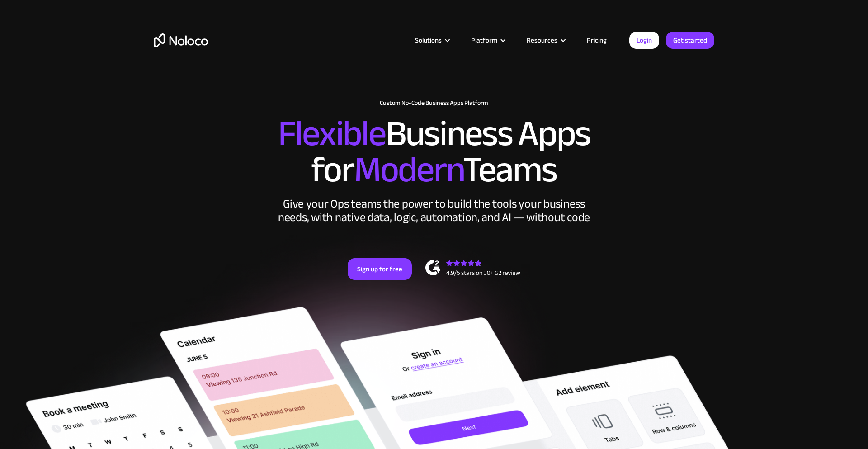  Describe the element at coordinates (380, 269) in the screenshot. I see `a: Sign up for free` at that location.